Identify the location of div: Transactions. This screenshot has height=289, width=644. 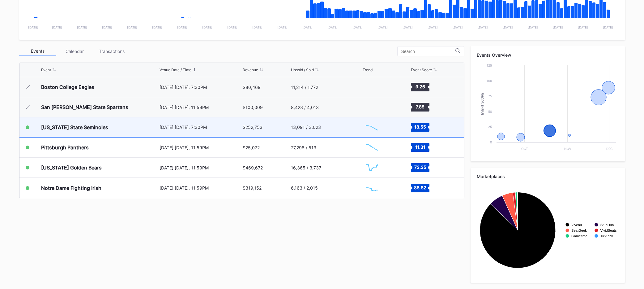
(112, 51).